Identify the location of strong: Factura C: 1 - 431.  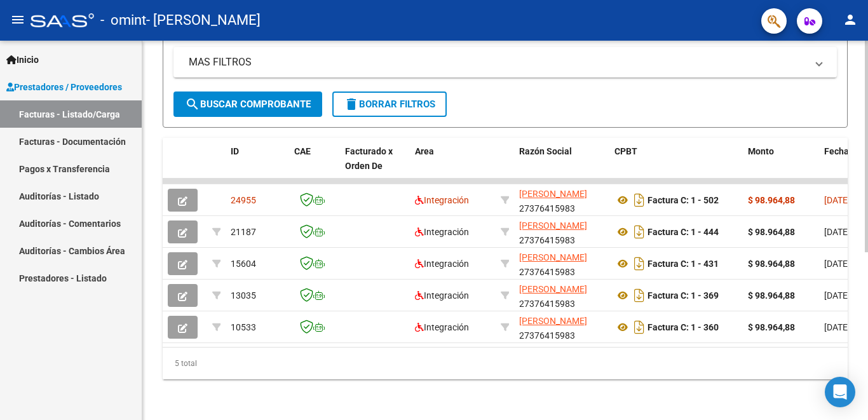
(683, 263).